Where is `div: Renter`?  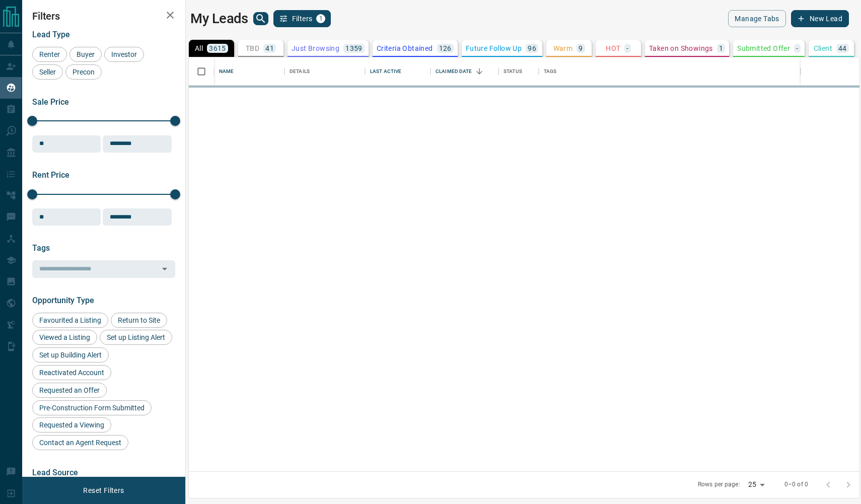 div: Renter is located at coordinates (50, 55).